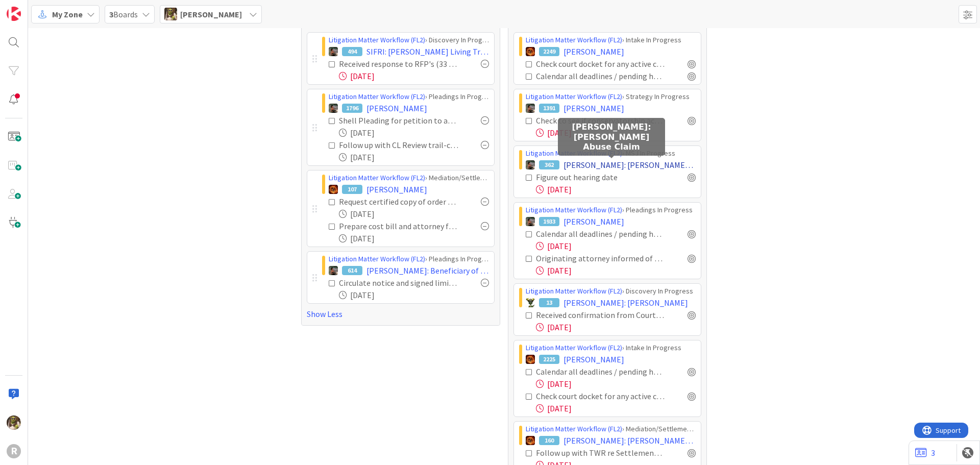  I want to click on div: 13, so click(550, 303).